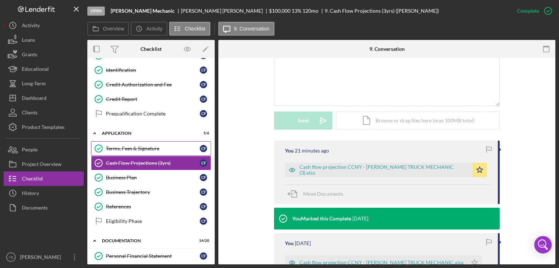  What do you see at coordinates (153, 256) in the screenshot?
I see `div: Personal Financial Statement` at bounding box center [153, 256].